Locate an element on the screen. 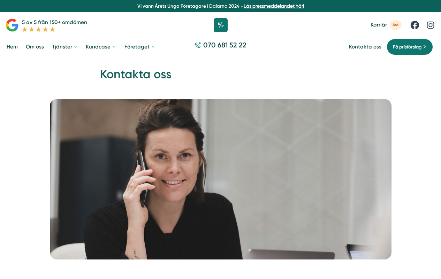 This screenshot has height=279, width=441. h1: Kontakta oss is located at coordinates (221, 77).